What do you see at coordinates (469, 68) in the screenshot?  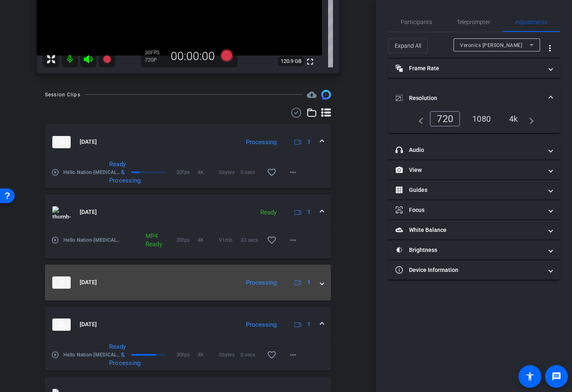 I see `mat-panel-title: Frame Rate` at bounding box center [469, 68].